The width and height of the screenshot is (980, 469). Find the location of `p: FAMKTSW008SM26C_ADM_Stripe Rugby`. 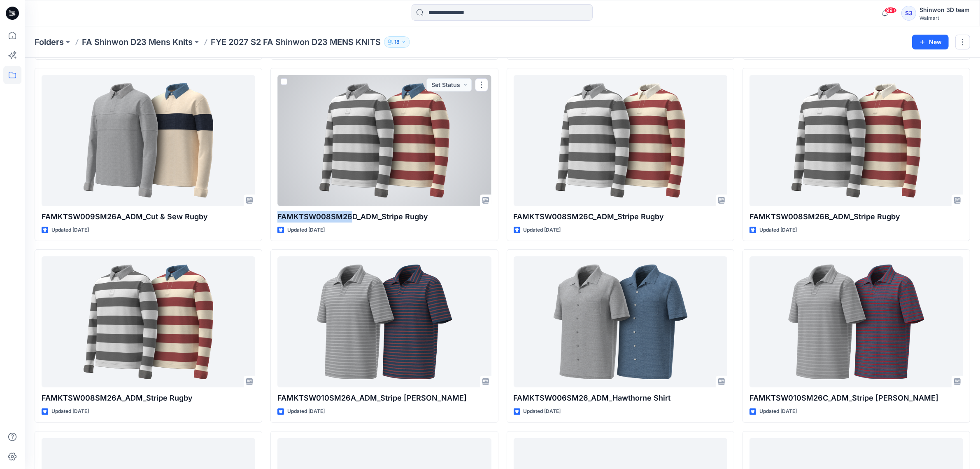

p: FAMKTSW008SM26C_ADM_Stripe Rugby is located at coordinates (620, 217).